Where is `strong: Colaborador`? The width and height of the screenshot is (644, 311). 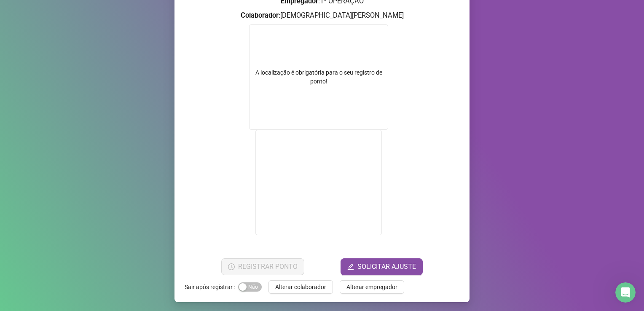
strong: Colaborador is located at coordinates (260, 15).